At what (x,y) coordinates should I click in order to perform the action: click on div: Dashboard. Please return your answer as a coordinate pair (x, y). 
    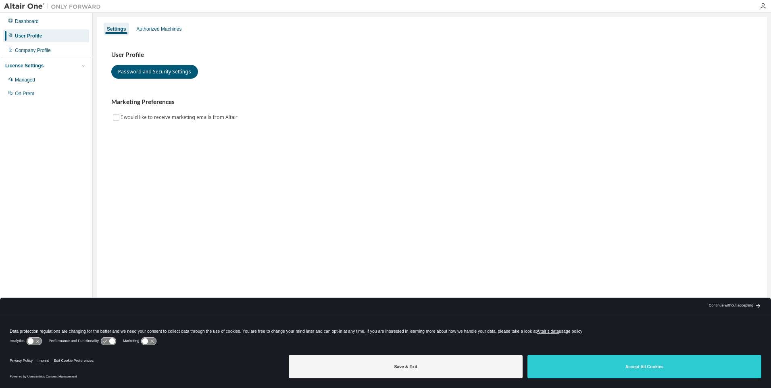
    Looking at the image, I should click on (27, 21).